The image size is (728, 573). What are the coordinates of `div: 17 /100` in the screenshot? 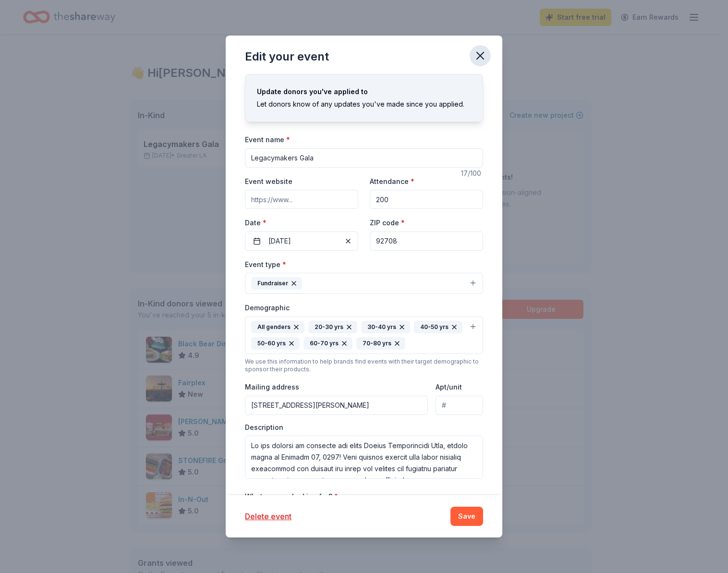 It's located at (472, 173).